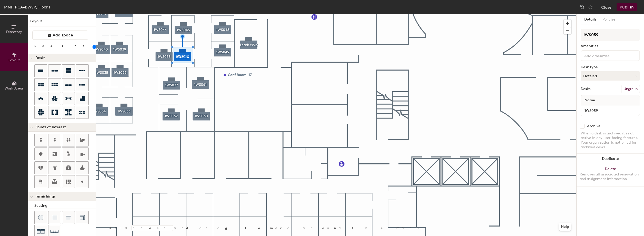 The height and width of the screenshot is (236, 644). I want to click on div: Desk Type, so click(610, 67).